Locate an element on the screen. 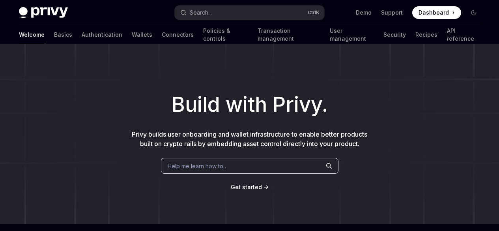 This screenshot has width=499, height=231. button: Search...CtrlK is located at coordinates (249, 13).